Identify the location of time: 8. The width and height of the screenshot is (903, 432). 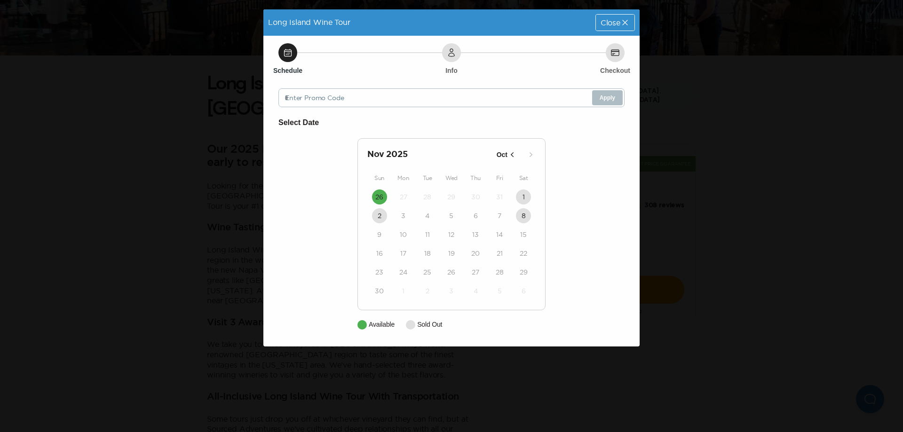
(523, 216).